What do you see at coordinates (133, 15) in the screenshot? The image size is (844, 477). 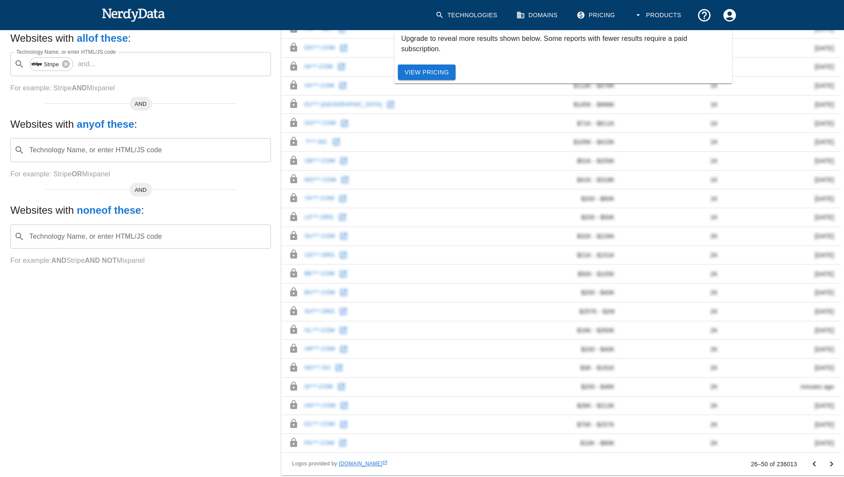 I see `img: NerdyData.com` at bounding box center [133, 15].